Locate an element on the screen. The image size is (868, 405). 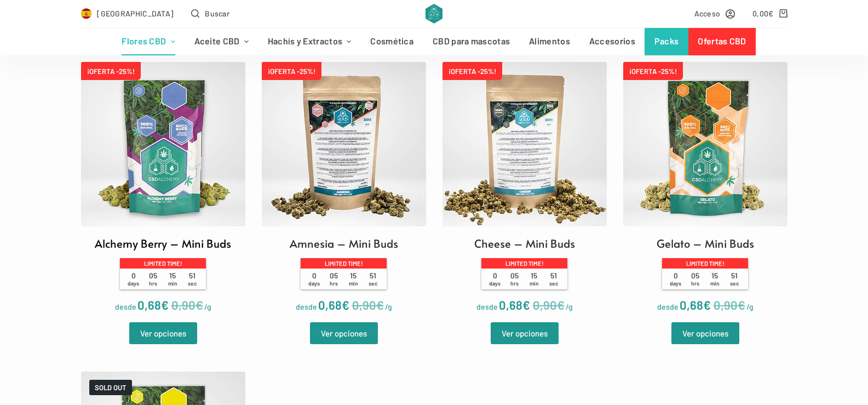
img: ES Flag is located at coordinates (87, 14).